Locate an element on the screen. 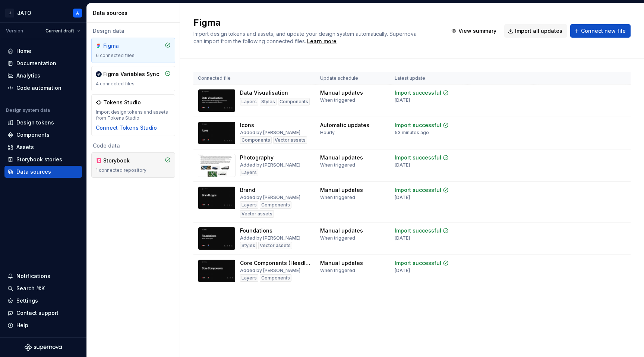 The height and width of the screenshot is (357, 644). span: View summary is located at coordinates (477, 31).